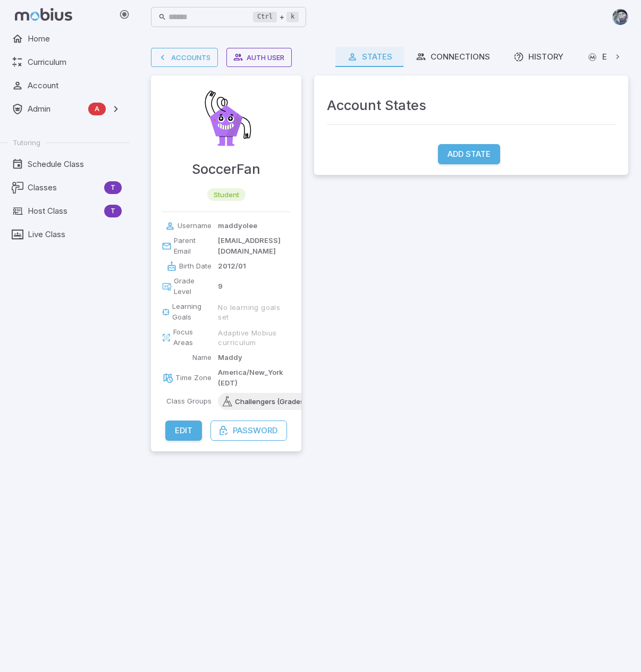 The height and width of the screenshot is (672, 641). I want to click on img: Maddy, so click(226, 118).